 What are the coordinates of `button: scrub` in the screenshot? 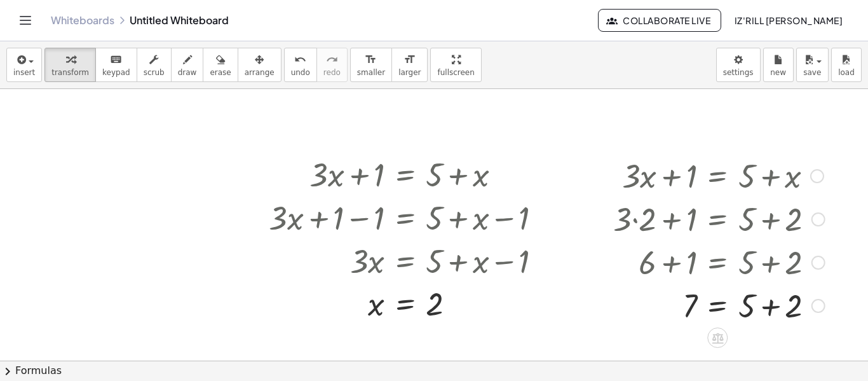 It's located at (154, 65).